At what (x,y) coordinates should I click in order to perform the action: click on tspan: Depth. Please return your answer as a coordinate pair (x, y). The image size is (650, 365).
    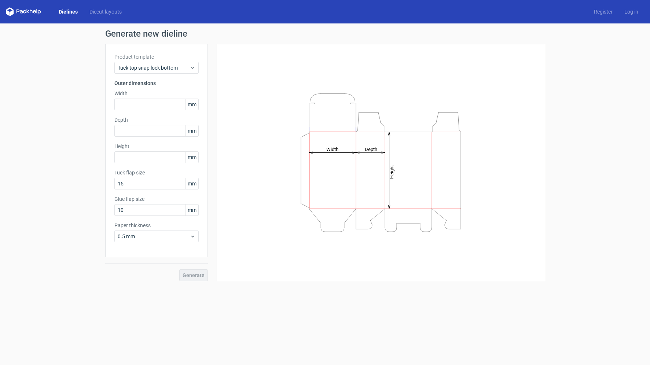
    Looking at the image, I should click on (371, 149).